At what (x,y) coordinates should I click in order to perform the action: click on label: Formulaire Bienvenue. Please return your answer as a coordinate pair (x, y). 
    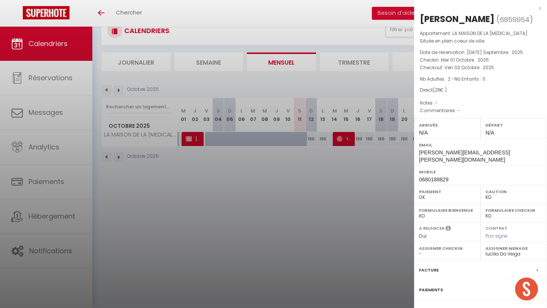
    Looking at the image, I should click on (447, 210).